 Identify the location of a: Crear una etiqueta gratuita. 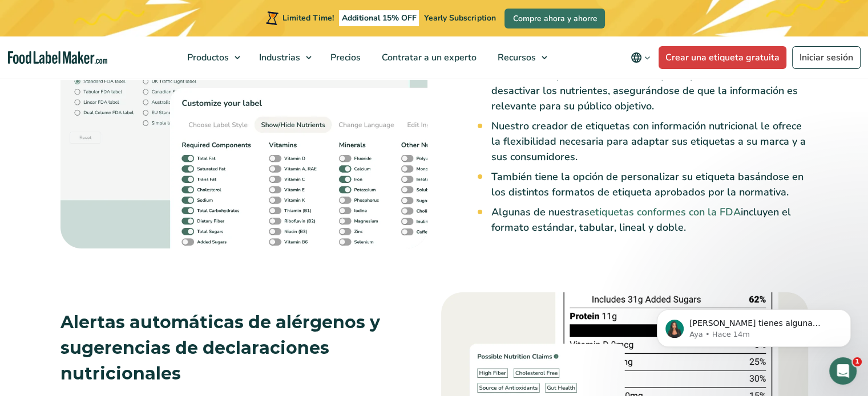
(723, 57).